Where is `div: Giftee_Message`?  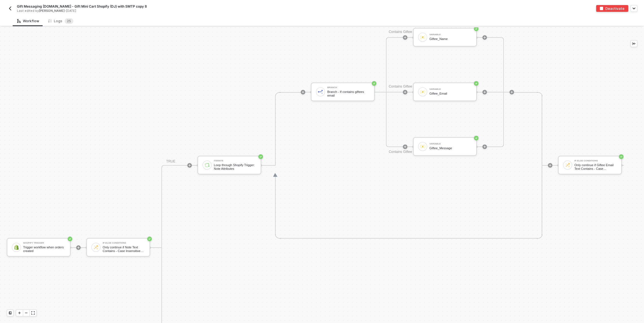 div: Giftee_Message is located at coordinates (450, 148).